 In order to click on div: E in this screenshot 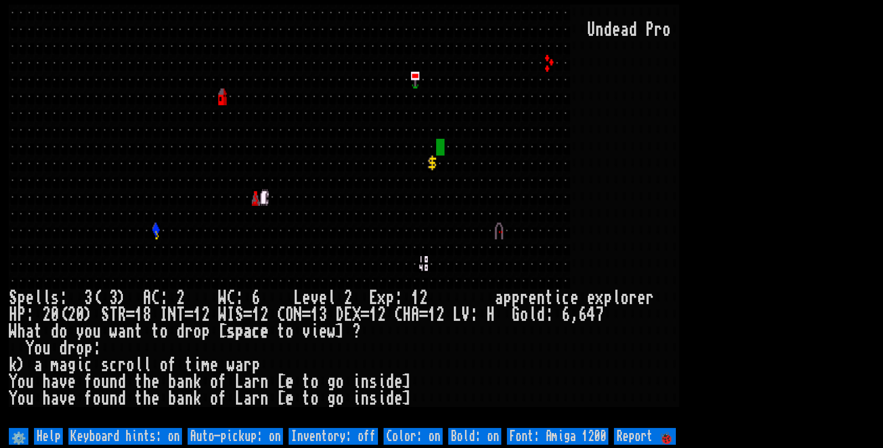, I will do `click(373, 298)`.